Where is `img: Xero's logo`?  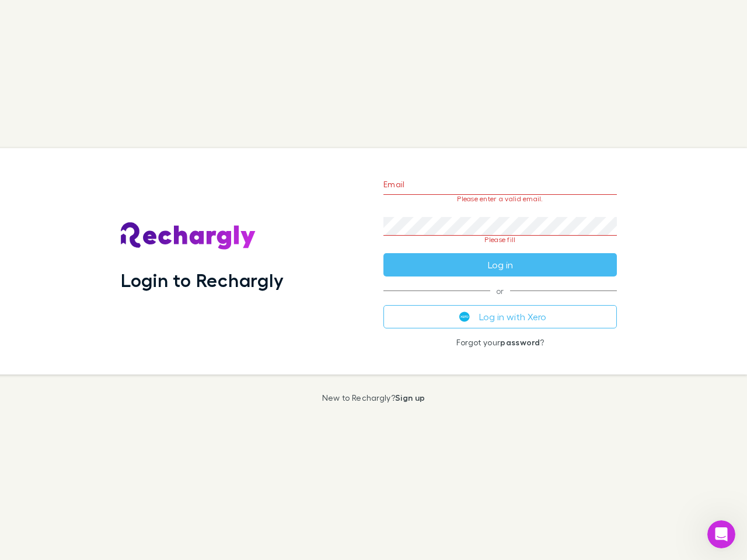 img: Xero's logo is located at coordinates (464, 316).